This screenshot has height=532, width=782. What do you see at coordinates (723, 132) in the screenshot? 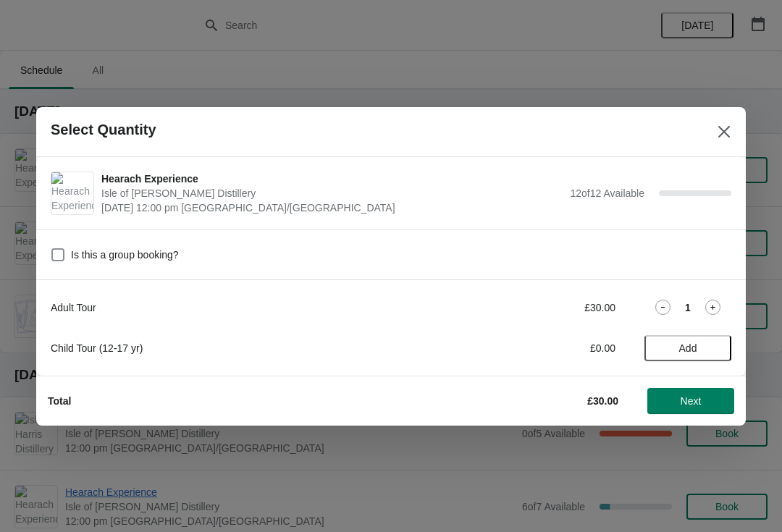
I see `button: Close` at bounding box center [723, 132].